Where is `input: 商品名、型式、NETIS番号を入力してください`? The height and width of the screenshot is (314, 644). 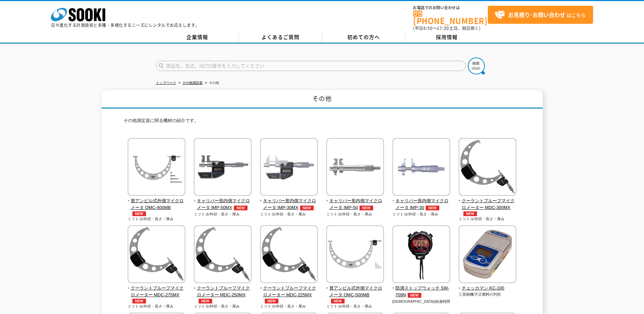 input: 商品名、型式、NETIS番号を入力してください is located at coordinates (311, 66).